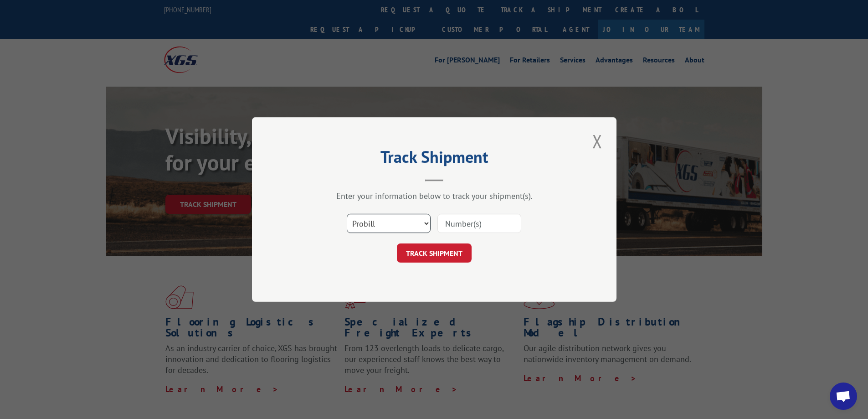 This screenshot has height=419, width=868. I want to click on input: Number(s), so click(479, 223).